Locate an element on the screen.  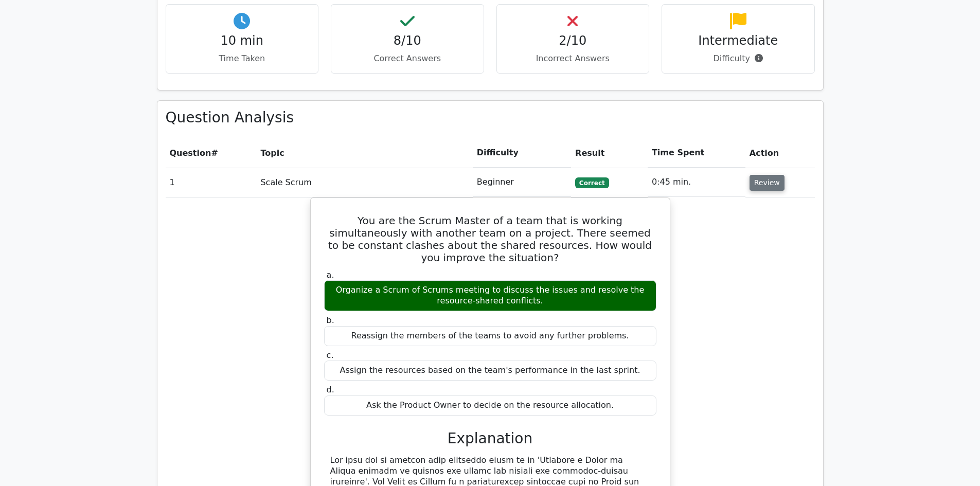
span: b. is located at coordinates (331, 320).